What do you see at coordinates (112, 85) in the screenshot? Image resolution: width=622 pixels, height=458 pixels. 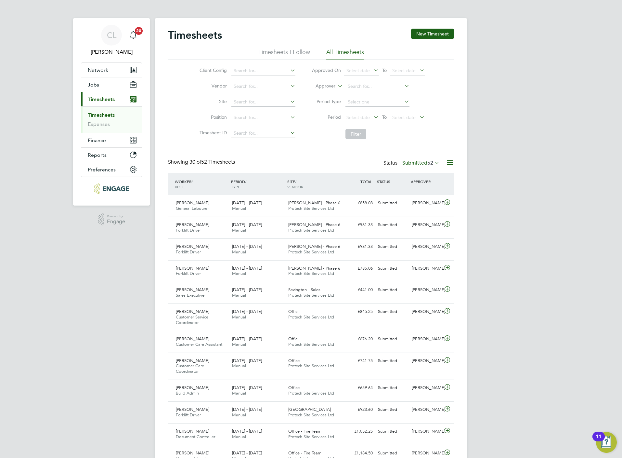 I see `button: Jobs` at bounding box center [112, 85].